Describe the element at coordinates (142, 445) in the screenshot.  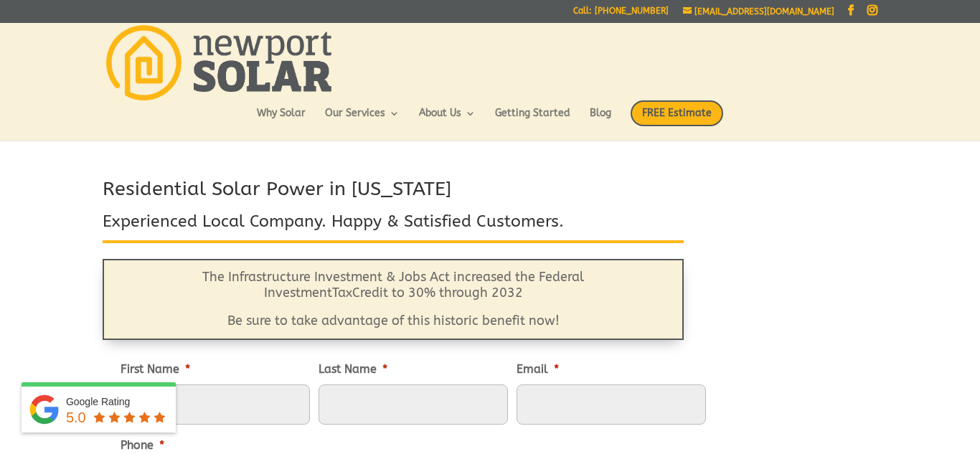
I see `label: Phone` at that location.